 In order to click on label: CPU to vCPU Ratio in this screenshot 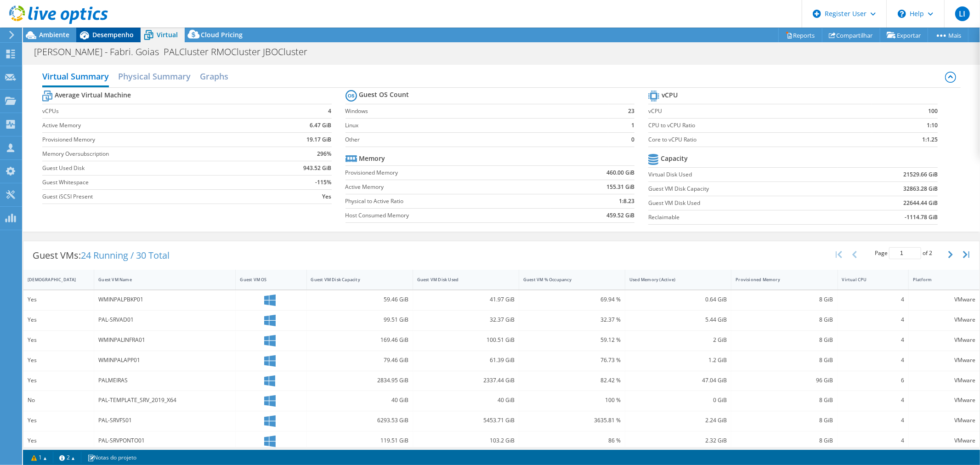, I will do `click(760, 125)`.